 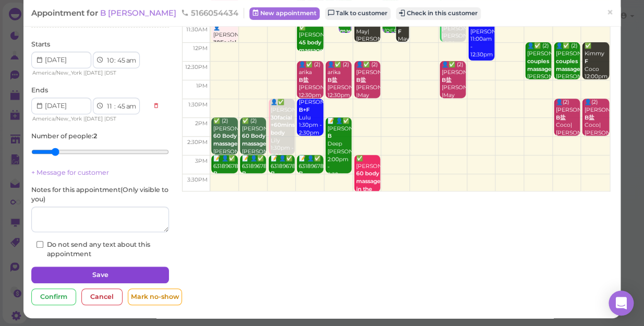 What do you see at coordinates (41, 44) in the screenshot?
I see `label: Starts` at bounding box center [41, 44].